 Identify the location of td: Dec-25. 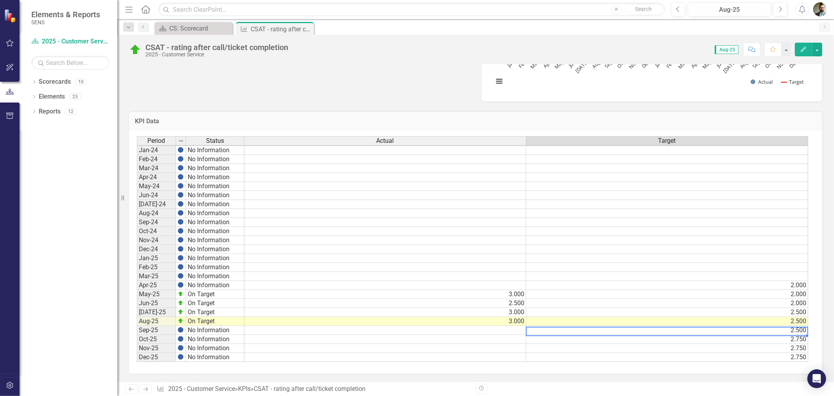
(156, 357).